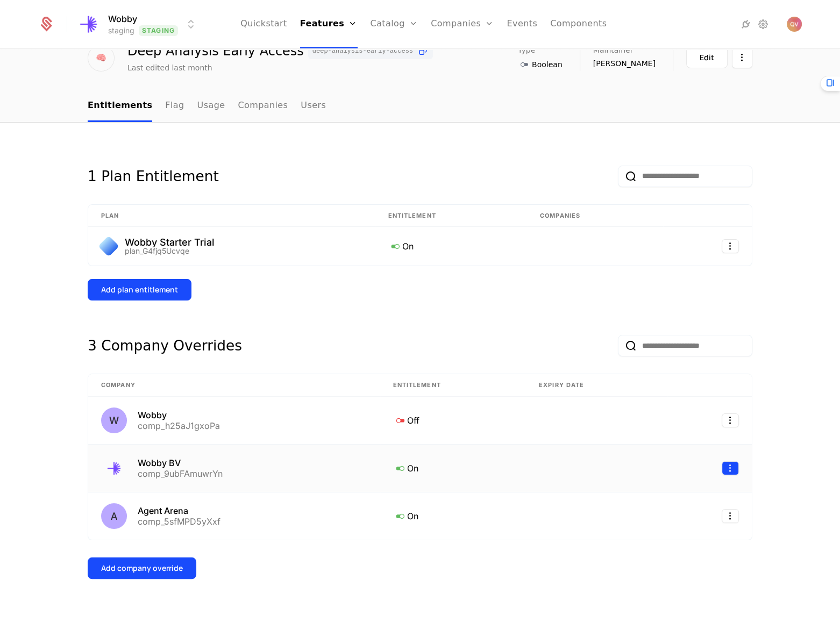 The width and height of the screenshot is (840, 637). I want to click on a: Companies, so click(263, 106).